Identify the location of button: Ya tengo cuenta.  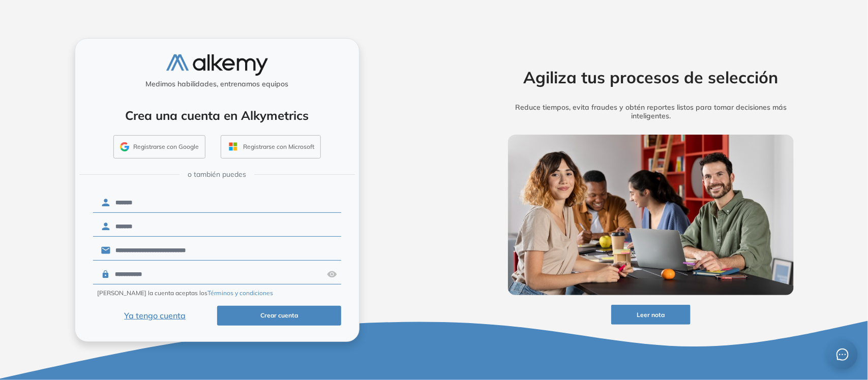
(155, 316).